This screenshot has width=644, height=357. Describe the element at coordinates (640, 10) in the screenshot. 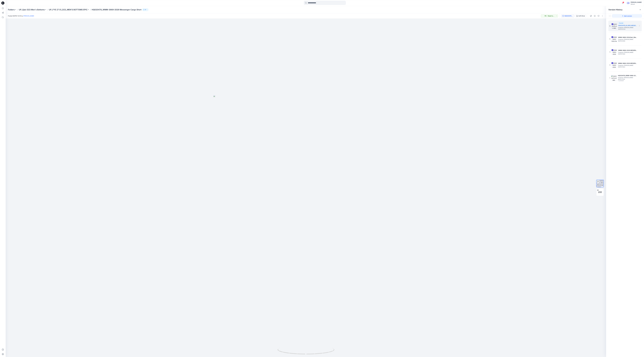

I see `button: Close` at that location.